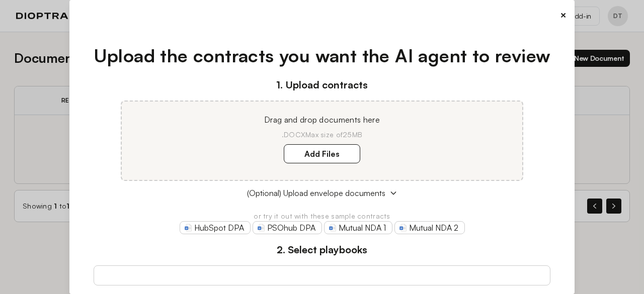 The image size is (644, 294). What do you see at coordinates (322, 120) in the screenshot?
I see `p: Drag and drop documents here` at bounding box center [322, 120].